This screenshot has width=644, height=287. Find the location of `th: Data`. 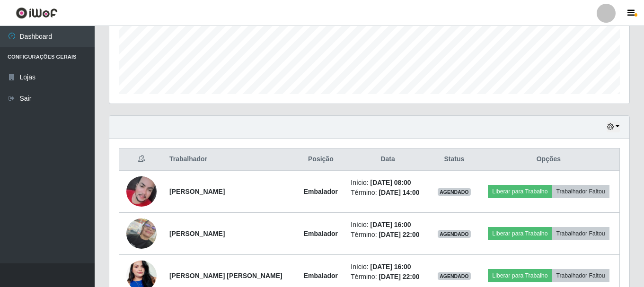

th: Data is located at coordinates (388, 160).